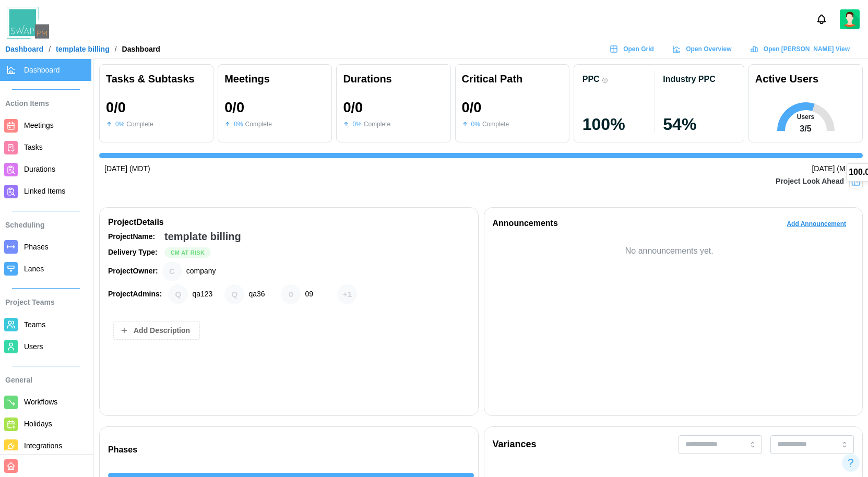 The image size is (868, 477). I want to click on span: Workflows, so click(40, 402).